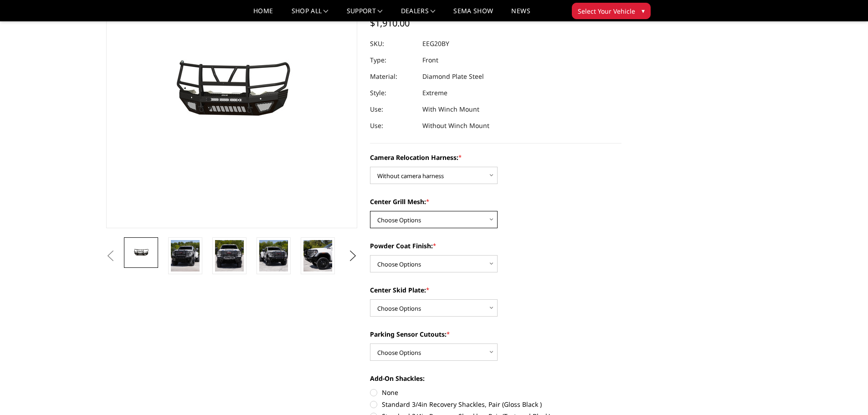 This screenshot has height=415, width=868. I want to click on span: Select Your Vehicle, so click(606, 11).